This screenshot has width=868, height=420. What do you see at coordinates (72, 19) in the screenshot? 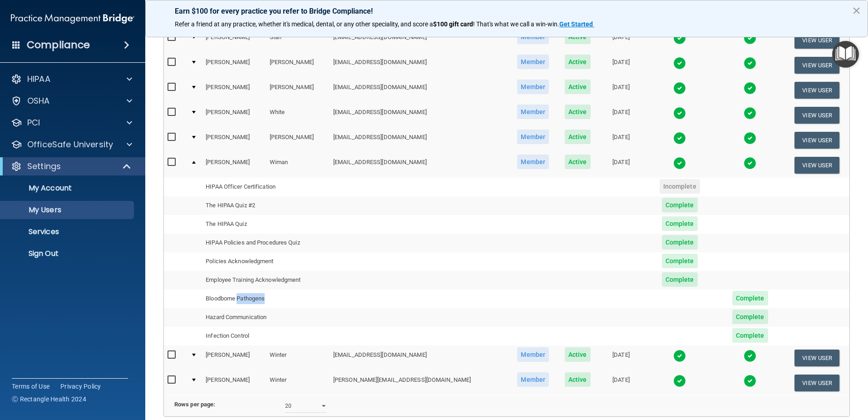
I see `img: PMB logo` at bounding box center [72, 19].